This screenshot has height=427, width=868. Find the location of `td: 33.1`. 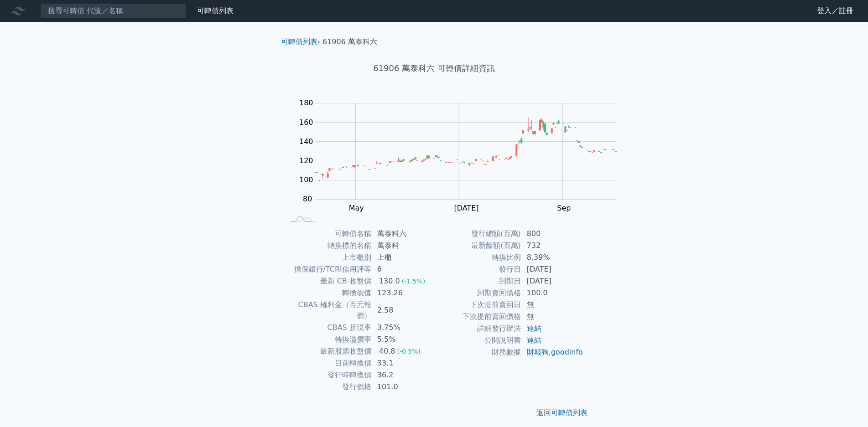

td: 33.1 is located at coordinates (403, 364).